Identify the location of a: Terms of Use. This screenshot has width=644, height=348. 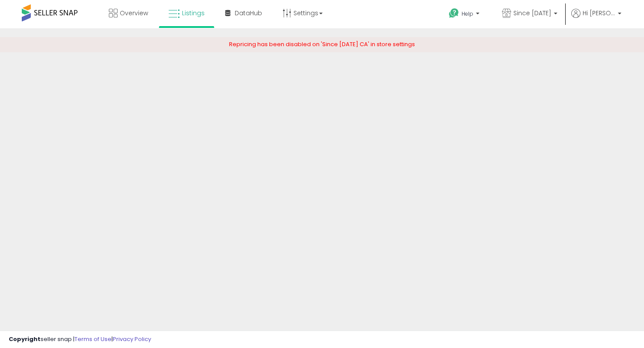
(92, 339).